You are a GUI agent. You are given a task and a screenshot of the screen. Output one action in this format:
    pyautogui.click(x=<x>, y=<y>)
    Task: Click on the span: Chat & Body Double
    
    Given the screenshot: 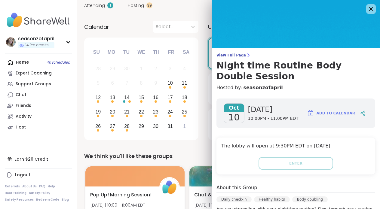 What is the action you would take?
    pyautogui.click(x=219, y=195)
    